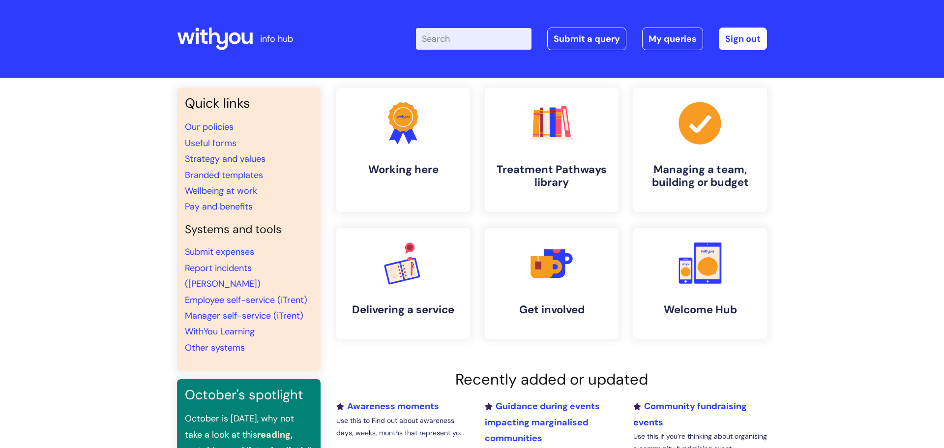  Describe the element at coordinates (225, 159) in the screenshot. I see `a: Strategy and values` at that location.